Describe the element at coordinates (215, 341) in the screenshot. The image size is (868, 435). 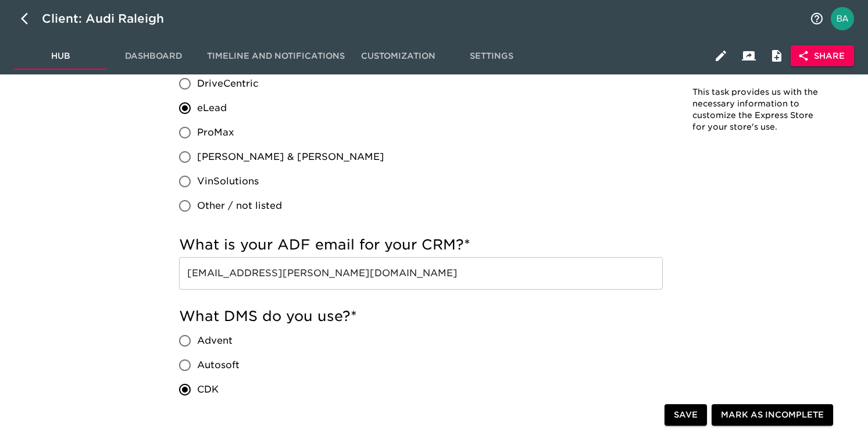
I see `span: Advent` at that location.